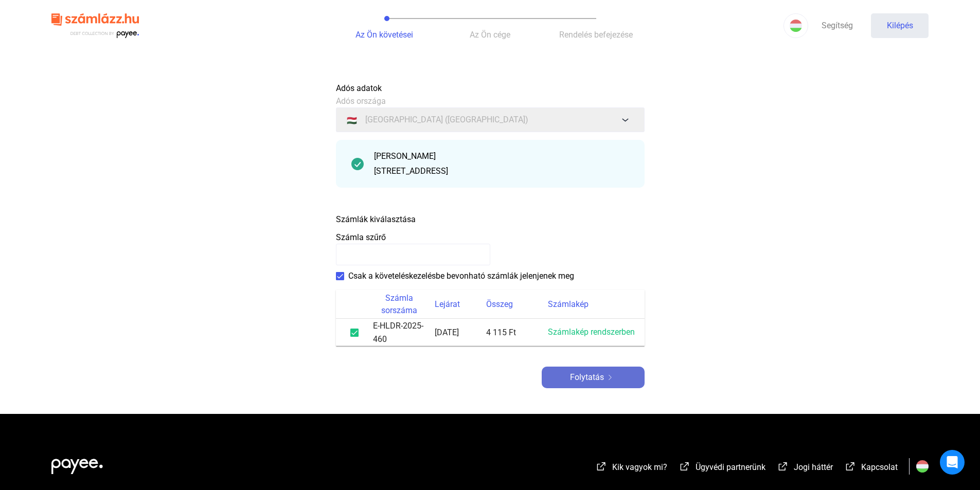 The image size is (980, 490). I want to click on font: Az Ön követései, so click(384, 34).